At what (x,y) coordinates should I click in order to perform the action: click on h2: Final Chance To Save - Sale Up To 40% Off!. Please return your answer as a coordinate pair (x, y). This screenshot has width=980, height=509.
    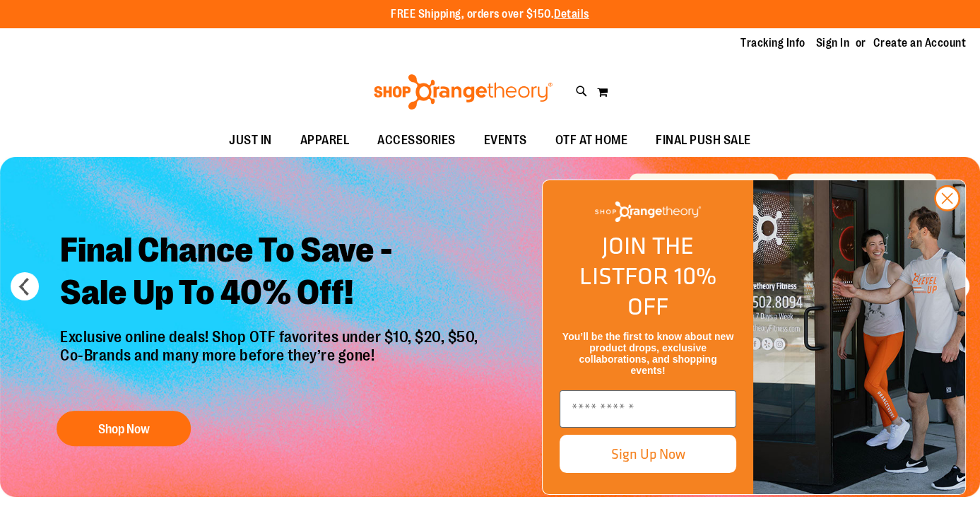
    Looking at the image, I should click on (271, 273).